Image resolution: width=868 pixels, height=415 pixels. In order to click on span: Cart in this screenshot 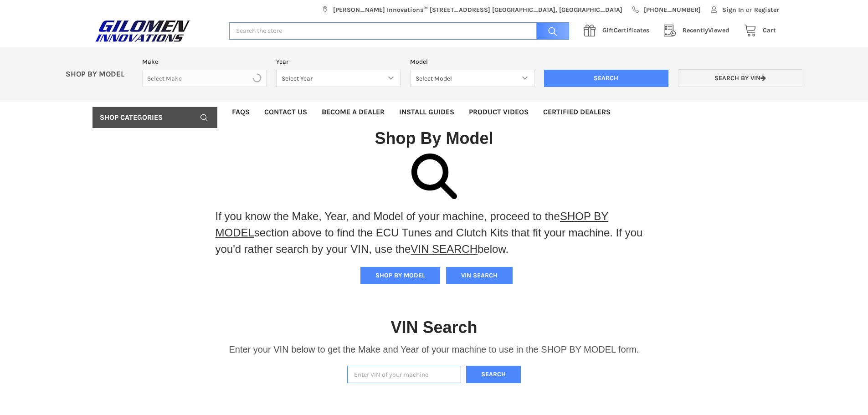, I will do `click(769, 30)`.